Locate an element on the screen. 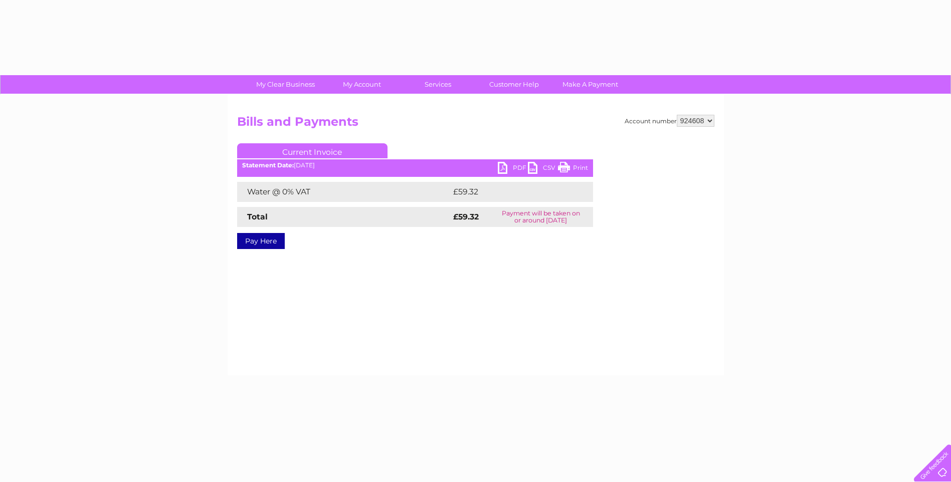 The image size is (951, 482). a: Pay Here is located at coordinates (261, 241).